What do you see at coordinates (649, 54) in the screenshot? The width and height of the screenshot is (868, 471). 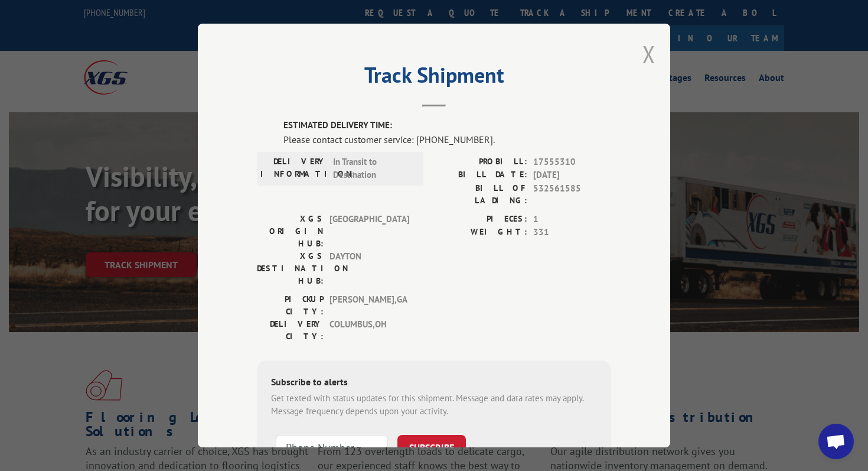 I see `button: Close modal` at bounding box center [649, 54].